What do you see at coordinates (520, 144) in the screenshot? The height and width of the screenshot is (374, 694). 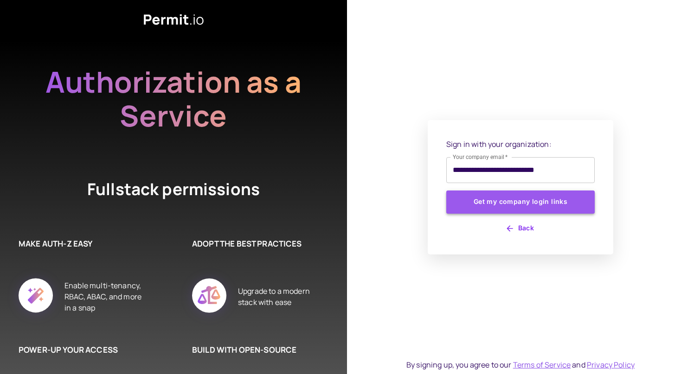 I see `p: Sign in with your organization:` at bounding box center [520, 144].